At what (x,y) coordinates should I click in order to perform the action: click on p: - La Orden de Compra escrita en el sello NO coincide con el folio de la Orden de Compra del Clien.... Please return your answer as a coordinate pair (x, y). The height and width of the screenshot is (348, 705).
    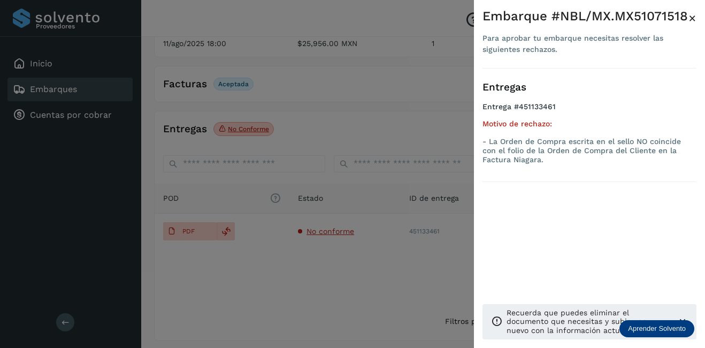
    Looking at the image, I should click on (590, 150).